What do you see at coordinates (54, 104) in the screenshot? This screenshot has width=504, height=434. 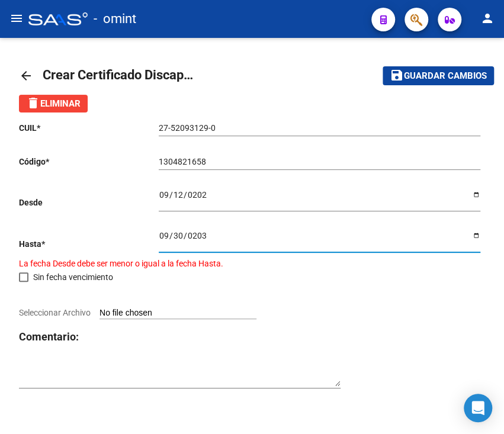 I see `span: Eliminar` at bounding box center [54, 104].